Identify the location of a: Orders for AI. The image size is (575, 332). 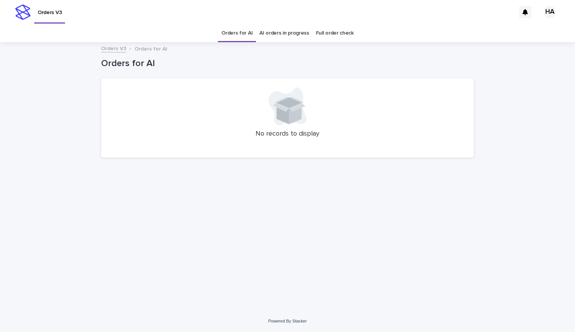
(237, 33).